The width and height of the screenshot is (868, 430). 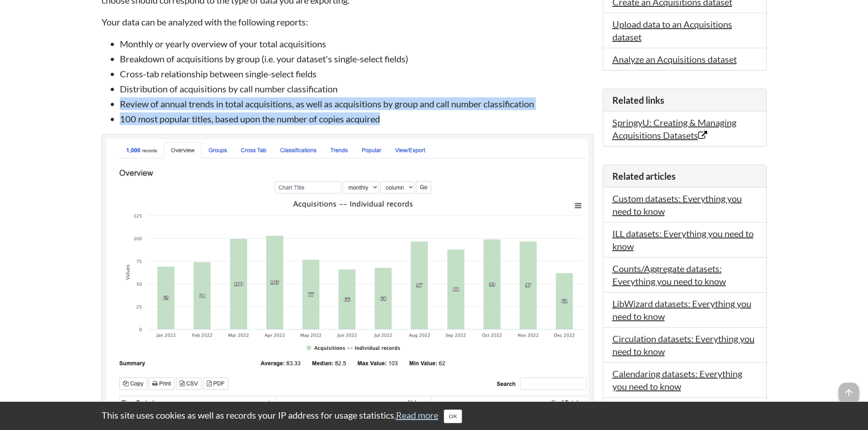 What do you see at coordinates (674, 59) in the screenshot?
I see `a: Analyze an Acquisitions dataset` at bounding box center [674, 59].